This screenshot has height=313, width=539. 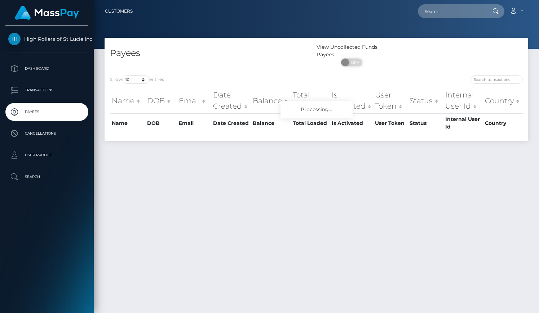 What do you see at coordinates (452, 11) in the screenshot?
I see `input: Search...` at bounding box center [452, 11].